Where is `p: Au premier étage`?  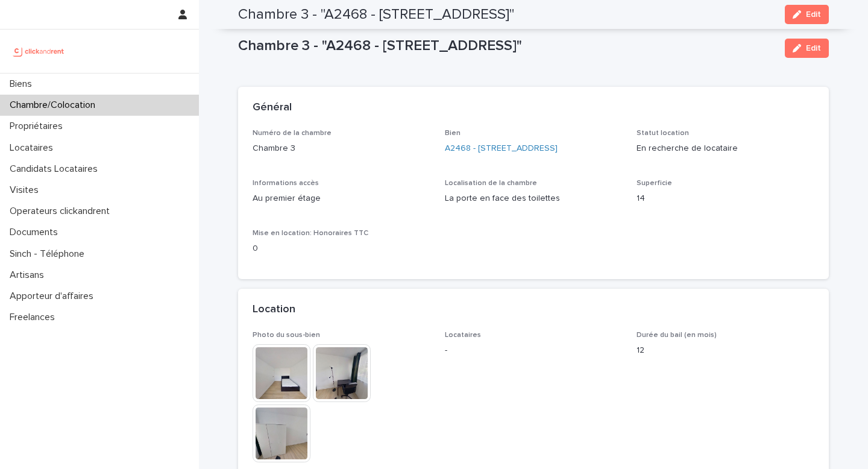 p: Au premier étage is located at coordinates (341, 198).